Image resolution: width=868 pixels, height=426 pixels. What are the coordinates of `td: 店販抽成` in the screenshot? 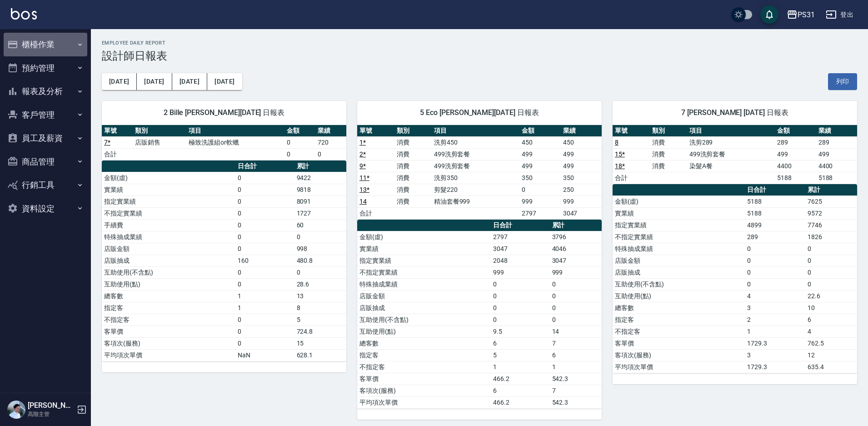 It's located at (424, 307).